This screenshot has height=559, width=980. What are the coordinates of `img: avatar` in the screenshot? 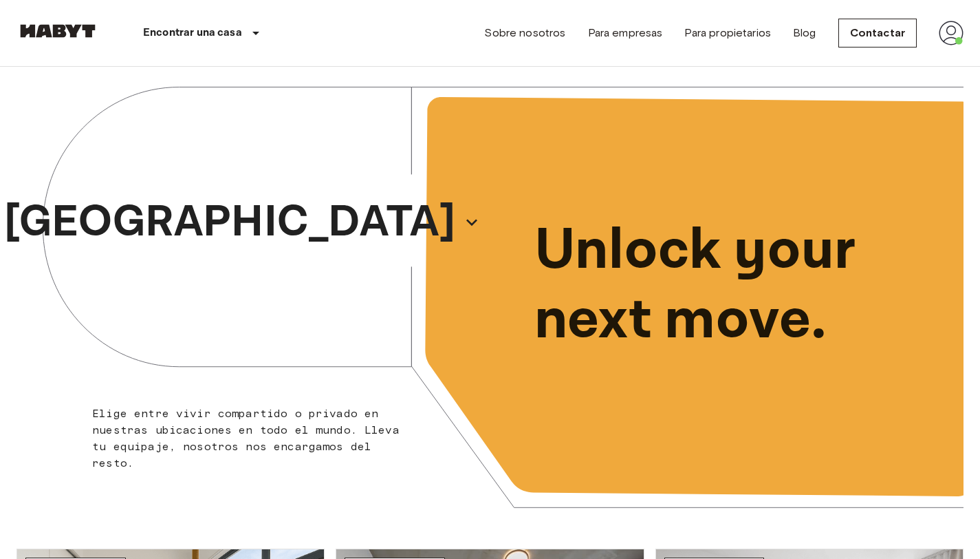 It's located at (951, 33).